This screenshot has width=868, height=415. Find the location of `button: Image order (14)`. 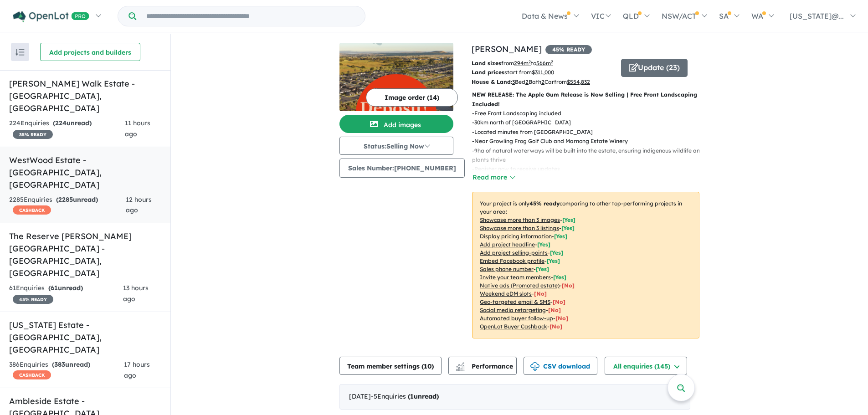

button: Image order (14) is located at coordinates (412, 97).